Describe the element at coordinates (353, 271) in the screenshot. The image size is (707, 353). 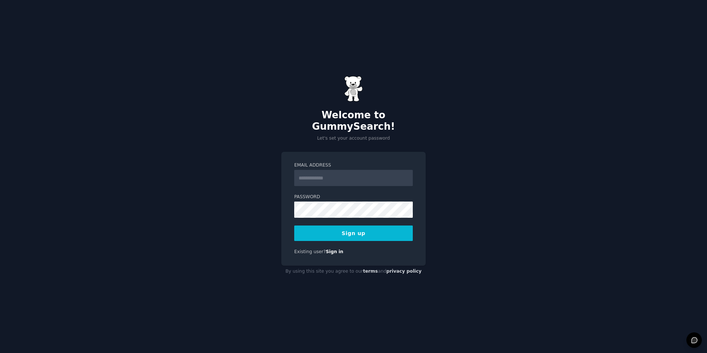
I see `div: By using this site you agree to our and` at that location.